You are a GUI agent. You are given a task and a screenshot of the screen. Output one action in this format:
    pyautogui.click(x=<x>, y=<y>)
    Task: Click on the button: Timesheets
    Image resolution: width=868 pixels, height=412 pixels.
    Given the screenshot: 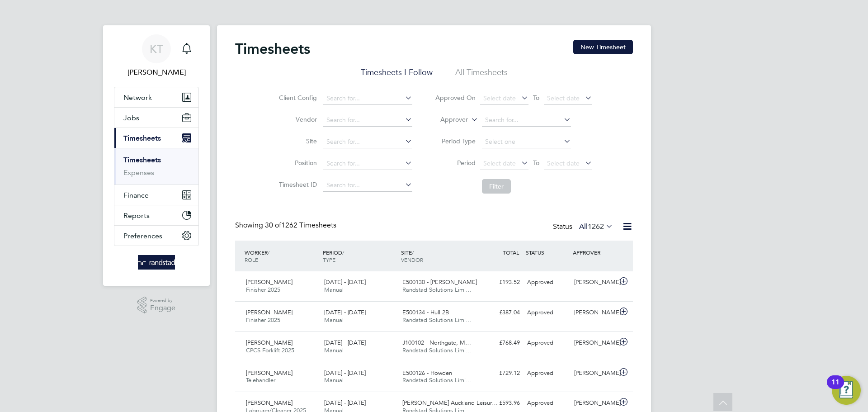 What is the action you would take?
    pyautogui.click(x=157, y=138)
    